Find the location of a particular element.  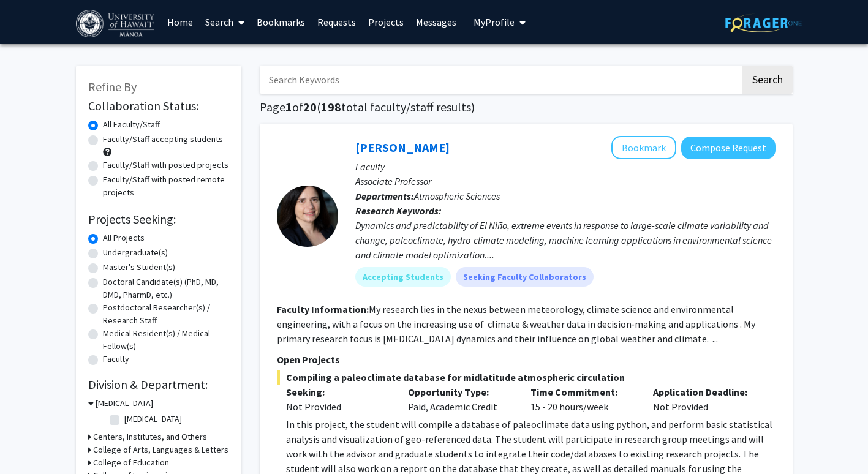

span: 1 is located at coordinates (289, 107).